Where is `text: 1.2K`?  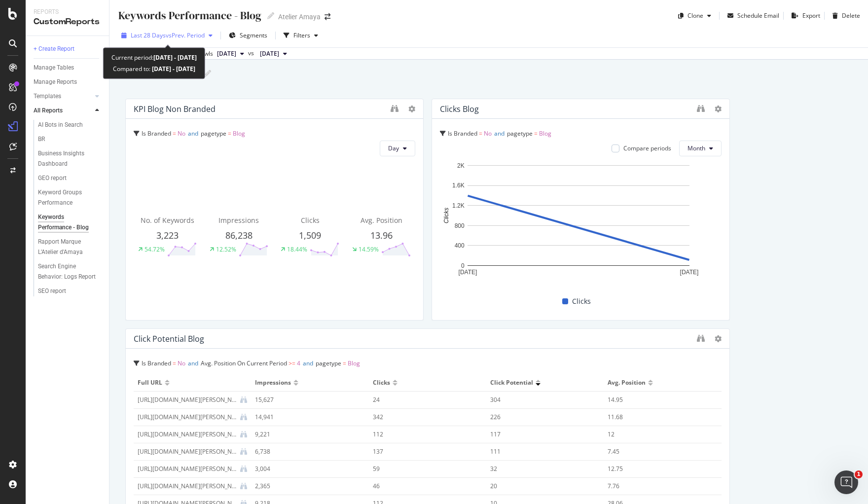
text: 1.2K is located at coordinates (459, 206).